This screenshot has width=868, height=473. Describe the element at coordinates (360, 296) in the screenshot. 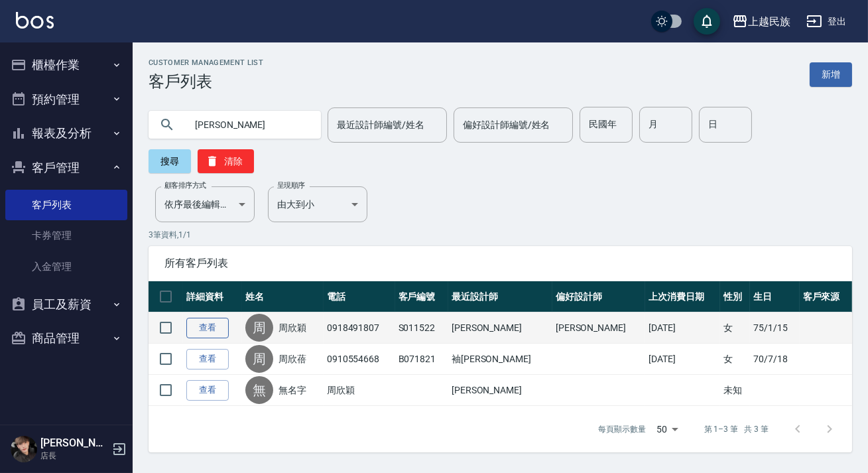

I see `th: 電話` at that location.